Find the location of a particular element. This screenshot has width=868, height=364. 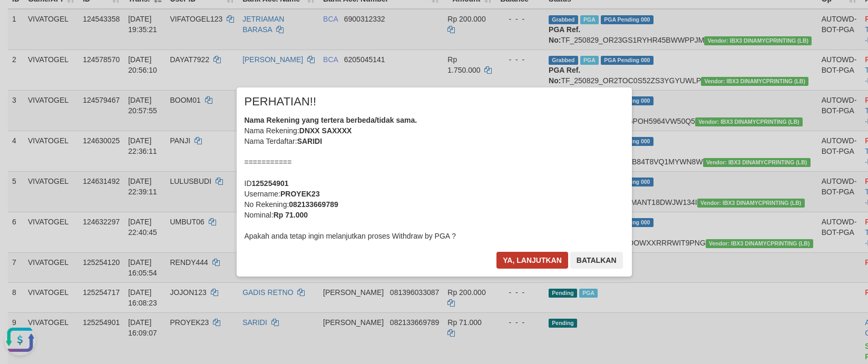

b: SARIDI is located at coordinates (309, 141).